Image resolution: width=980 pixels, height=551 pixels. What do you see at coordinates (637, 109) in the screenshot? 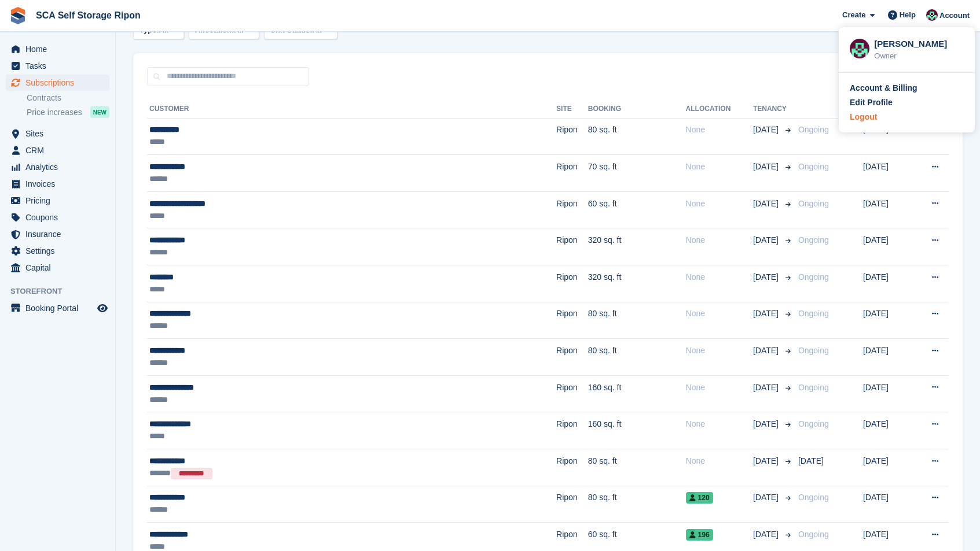
I see `th: Booking` at bounding box center [637, 109].